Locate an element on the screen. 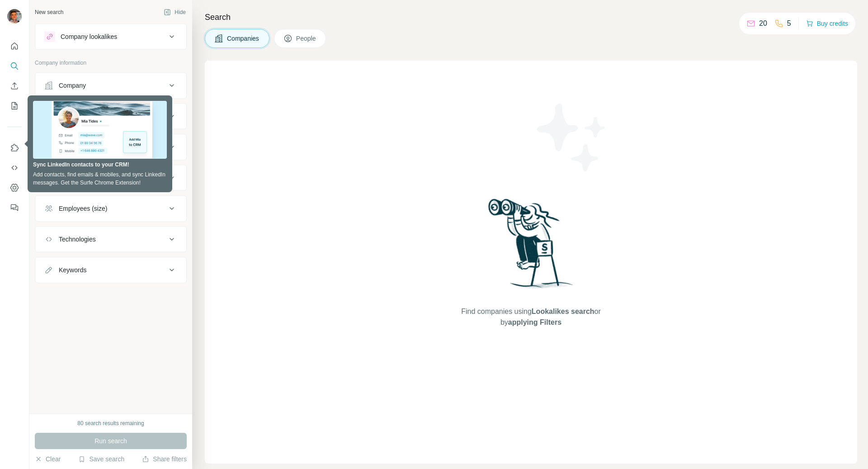 This screenshot has width=868, height=469. span: Find companies using or by is located at coordinates (531, 317).